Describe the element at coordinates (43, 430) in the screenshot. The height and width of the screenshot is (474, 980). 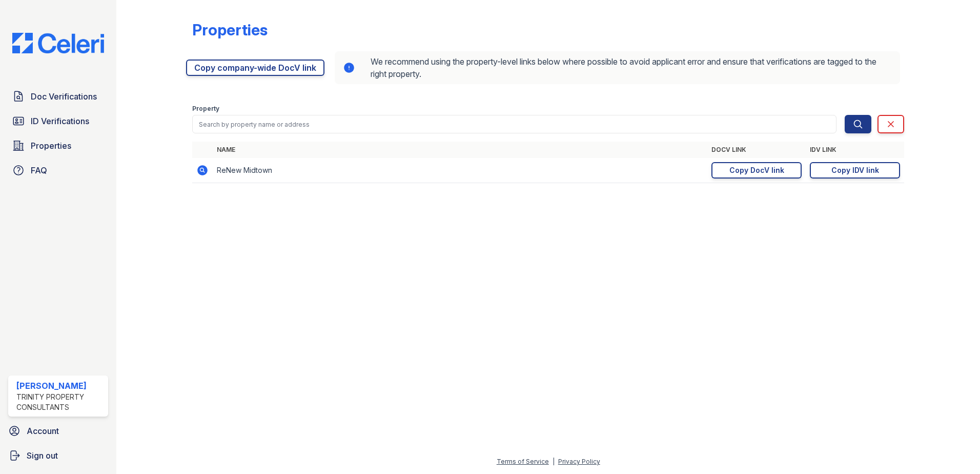
I see `span: Account` at that location.